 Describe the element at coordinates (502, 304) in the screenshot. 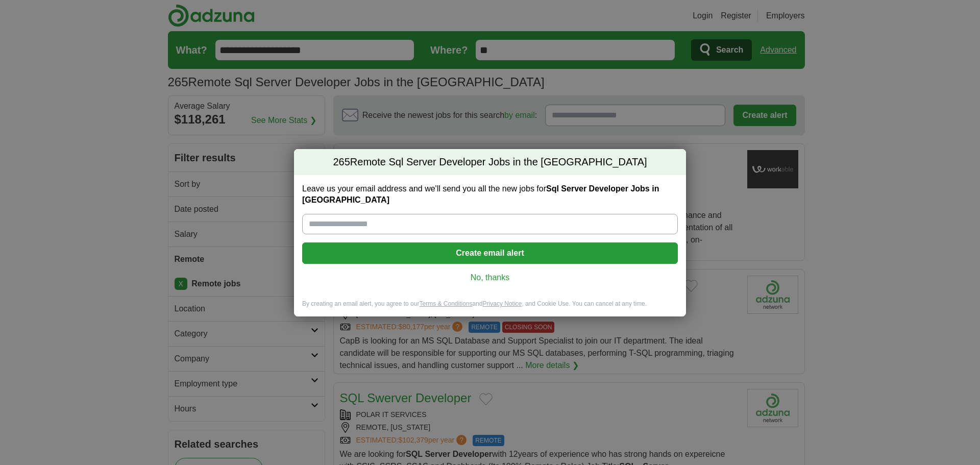

I see `a: Privacy Notice` at that location.